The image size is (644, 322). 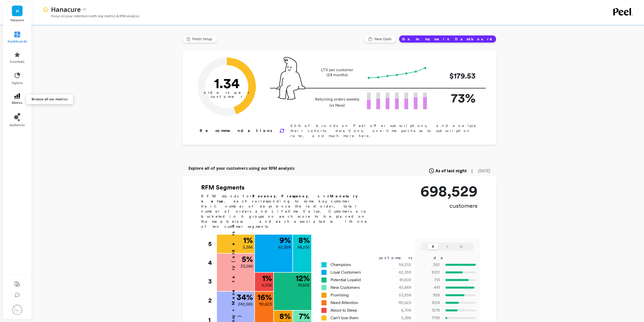 What do you see at coordinates (337, 73) in the screenshot?
I see `p: LTV per customer (24 months)` at bounding box center [337, 73].